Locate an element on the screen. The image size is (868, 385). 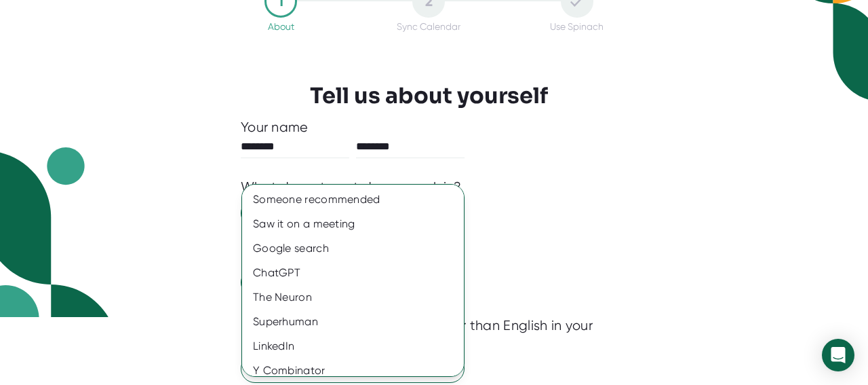
div: Open Intercom Messenger is located at coordinates (838, 355).